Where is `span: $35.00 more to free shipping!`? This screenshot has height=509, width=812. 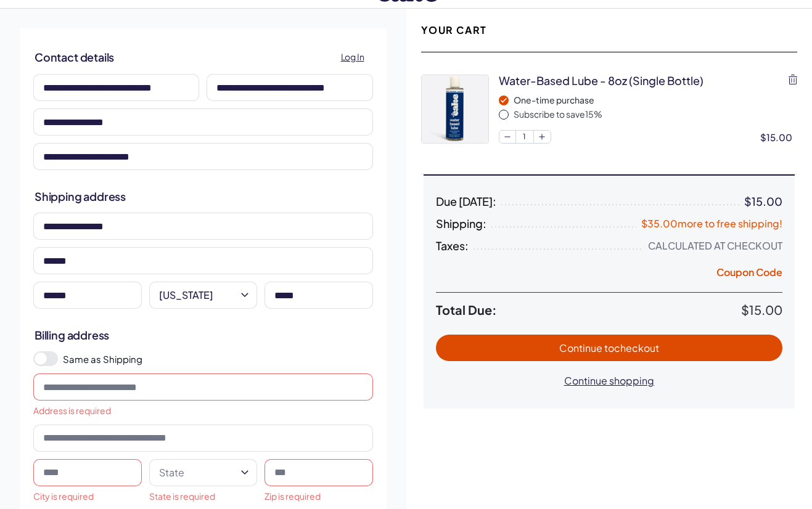
span: $35.00 more to free shipping! is located at coordinates (711, 223).